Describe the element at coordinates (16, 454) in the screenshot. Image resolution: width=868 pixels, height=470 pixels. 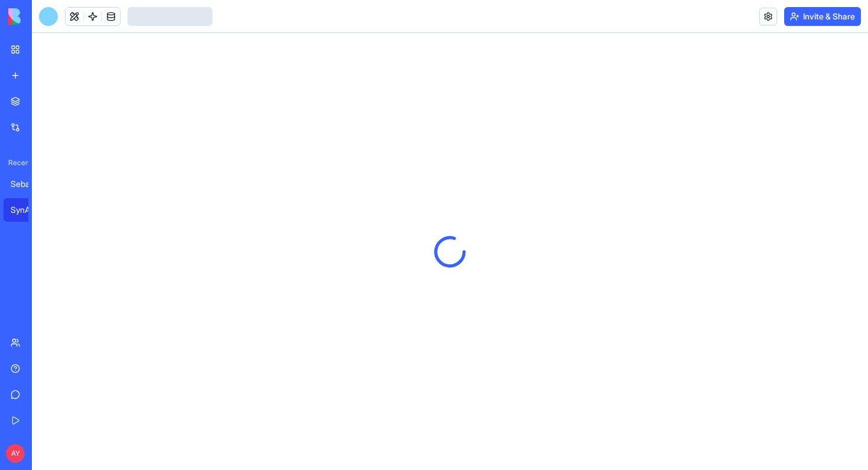
I see `span: AY` at that location.